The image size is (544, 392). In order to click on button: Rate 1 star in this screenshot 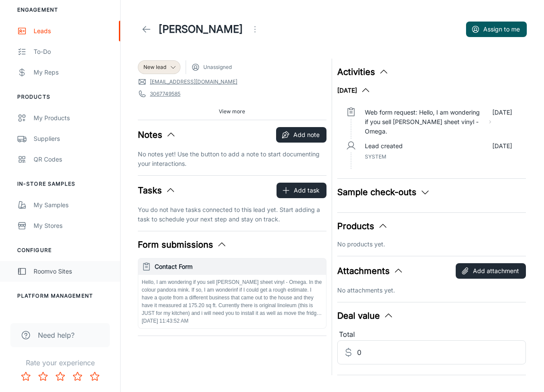, I will do `click(26, 377)`.